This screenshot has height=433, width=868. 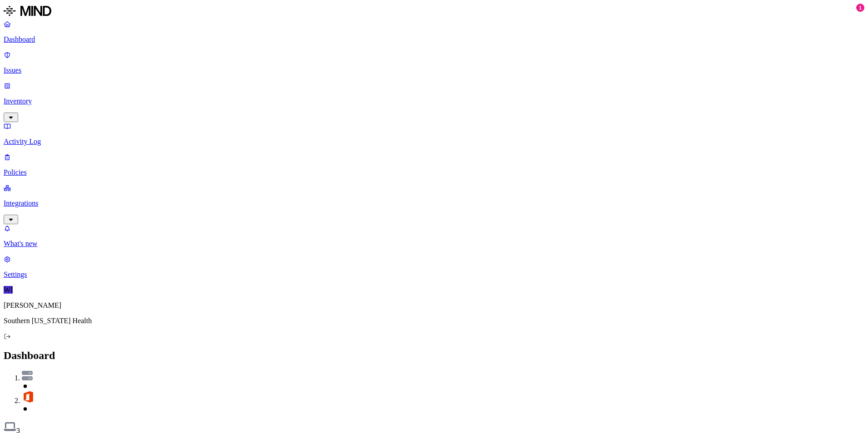 I want to click on img: endpoint.svg, so click(x=10, y=427).